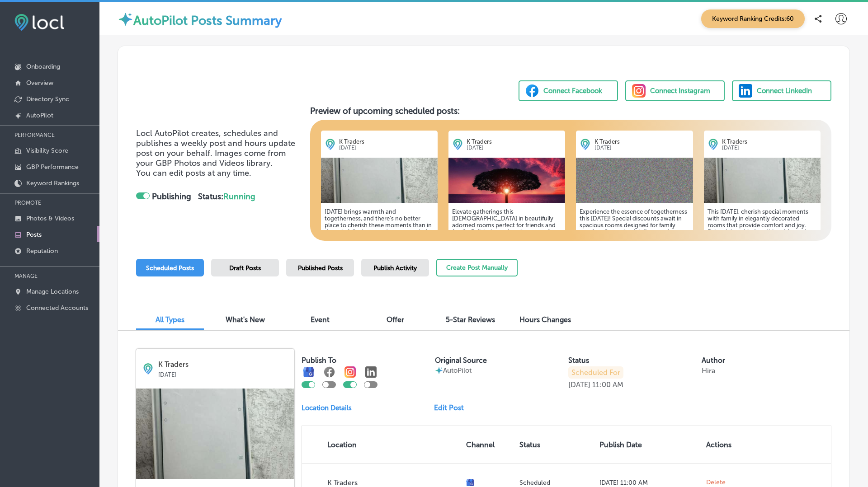 The height and width of the screenshot is (487, 868). I want to click on th: Status, so click(556, 445).